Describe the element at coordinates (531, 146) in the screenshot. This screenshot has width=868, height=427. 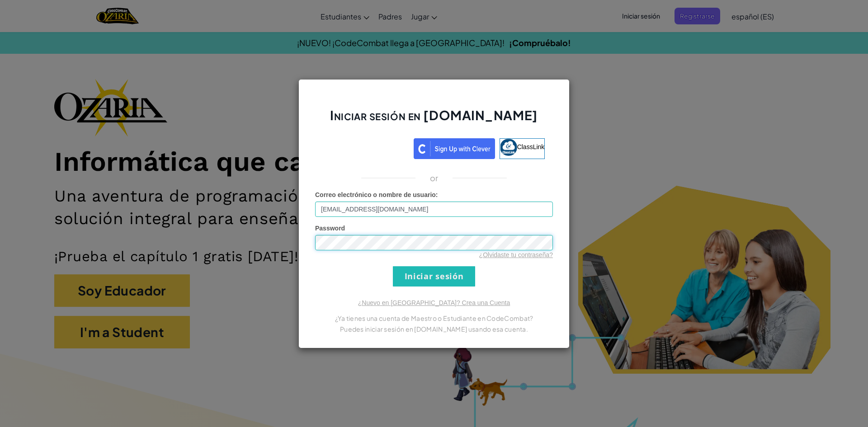
I see `span: ClassLink` at that location.